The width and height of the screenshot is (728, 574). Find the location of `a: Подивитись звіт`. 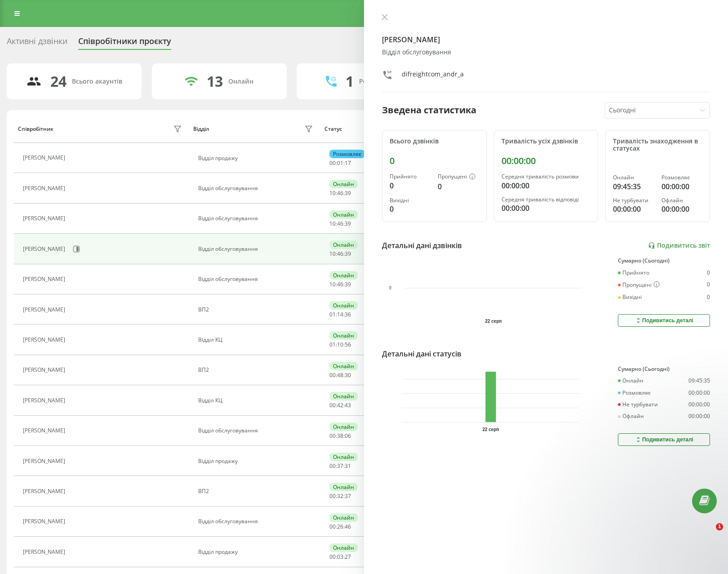

a: Подивитись звіт is located at coordinates (679, 246).